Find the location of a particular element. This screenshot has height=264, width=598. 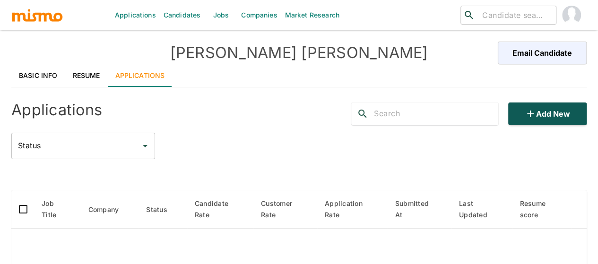

span: Last Updated is located at coordinates (482, 210).